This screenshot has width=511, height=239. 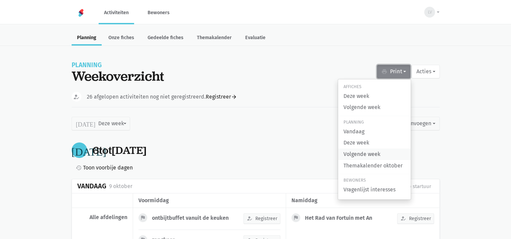 What do you see at coordinates (101, 124) in the screenshot?
I see `button: Deze week` at bounding box center [101, 124].